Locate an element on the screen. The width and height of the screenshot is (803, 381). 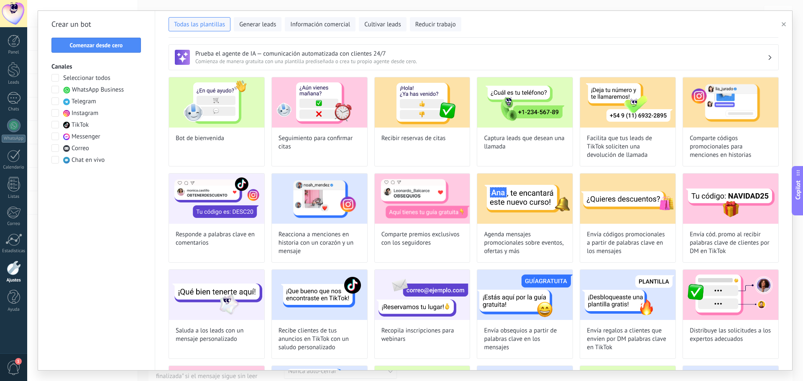
h3: Canales is located at coordinates (96, 67).